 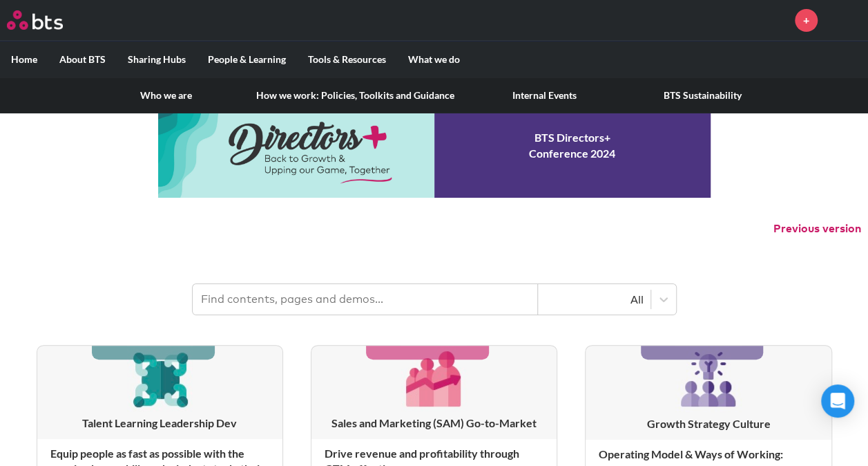 What do you see at coordinates (708, 424) in the screenshot?
I see `h3: Growth Strategy Culture` at bounding box center [708, 424].